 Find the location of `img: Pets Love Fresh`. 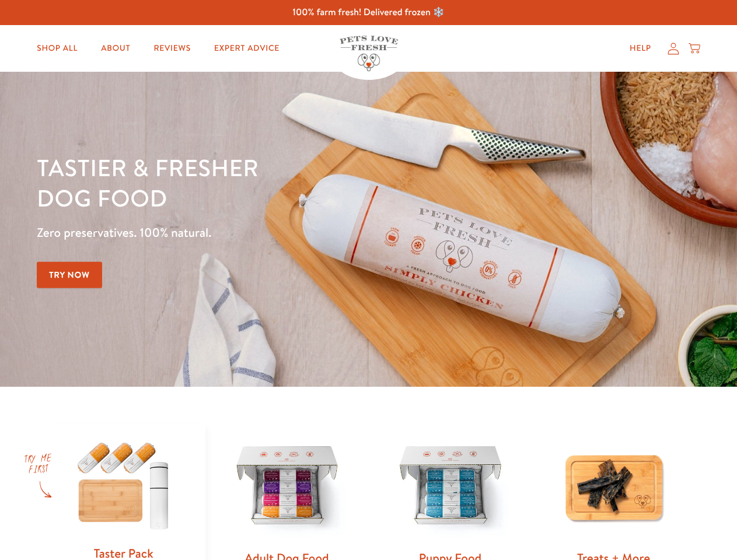

img: Pets Love Fresh is located at coordinates (369, 53).